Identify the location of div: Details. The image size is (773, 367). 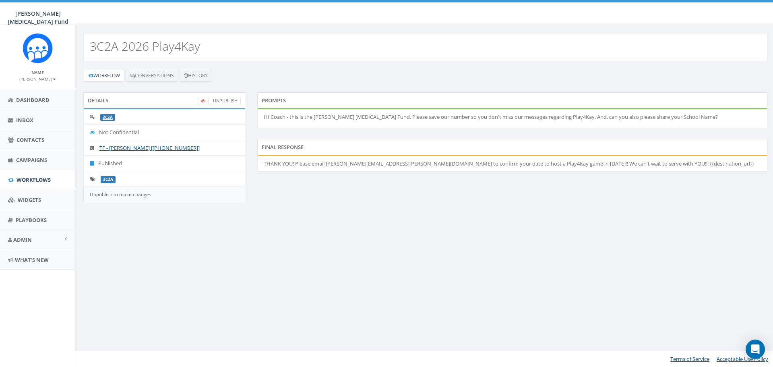
(164, 100).